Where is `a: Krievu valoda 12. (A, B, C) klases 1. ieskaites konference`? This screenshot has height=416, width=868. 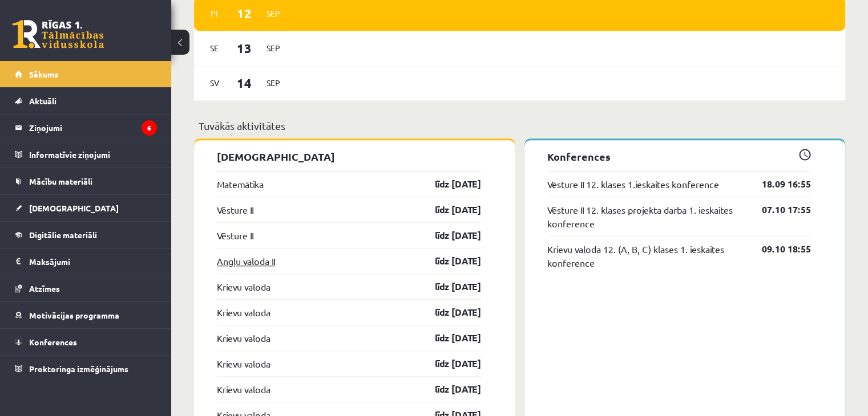
a: Krievu valoda 12. (A, B, C) klases 1. ieskaites konference is located at coordinates (646, 256).